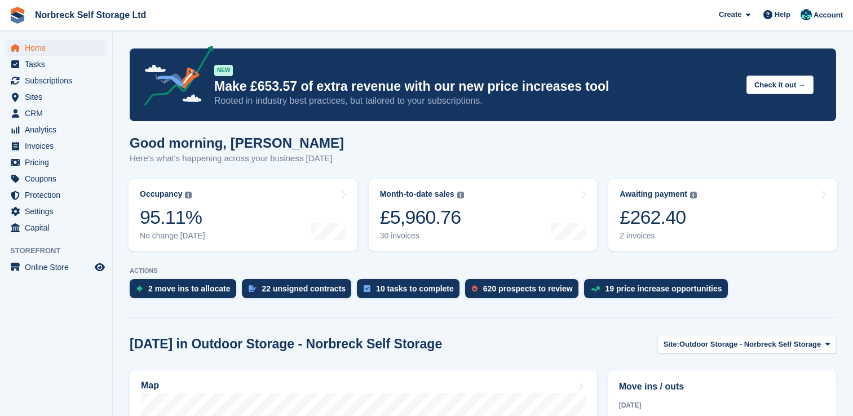 This screenshot has width=853, height=416. What do you see at coordinates (185, 291) in the screenshot?
I see `a: 2 move ins to allocate` at bounding box center [185, 291].